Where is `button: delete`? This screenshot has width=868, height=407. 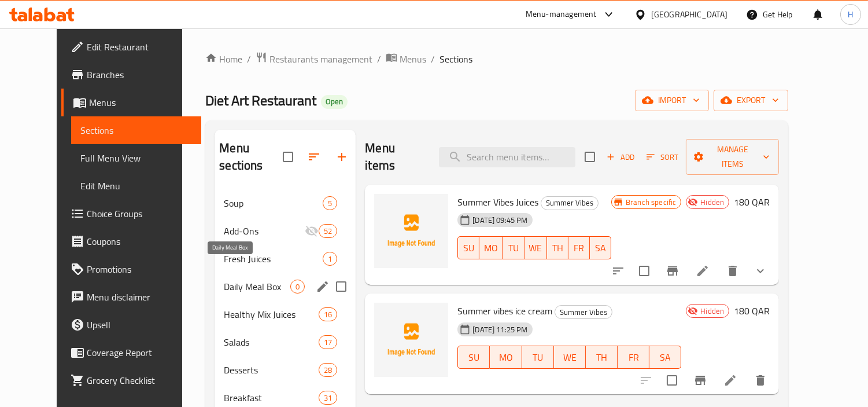
button: delete is located at coordinates (760, 380).